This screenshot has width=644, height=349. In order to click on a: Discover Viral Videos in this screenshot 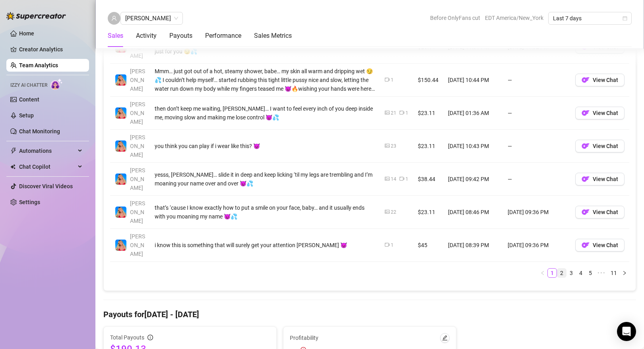, I will do `click(45, 186)`.